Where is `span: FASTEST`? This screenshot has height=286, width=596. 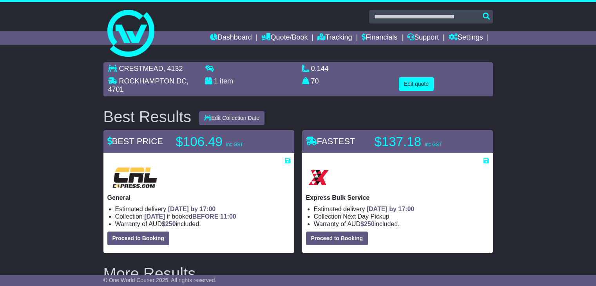 span: FASTEST is located at coordinates (331, 141).